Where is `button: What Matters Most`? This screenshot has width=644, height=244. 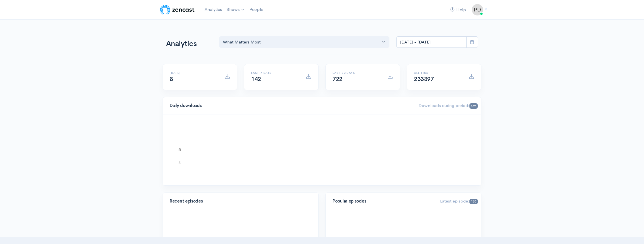 button: What Matters Most is located at coordinates (305, 42).